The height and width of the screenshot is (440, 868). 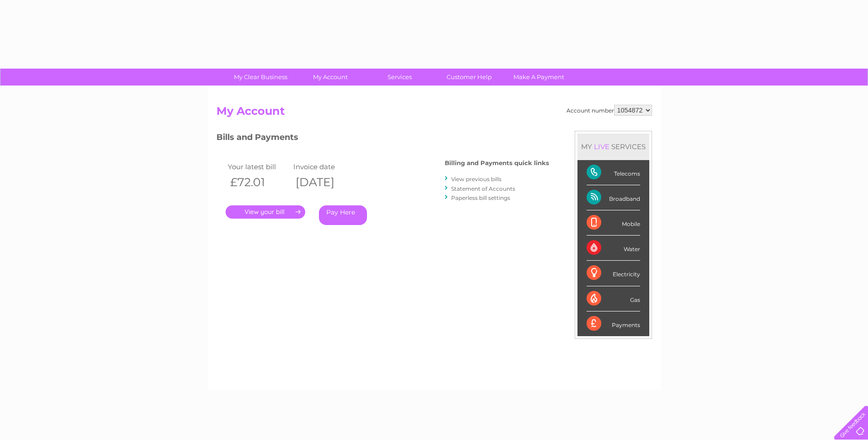 What do you see at coordinates (434, 114) in the screenshot?
I see `h2: My Account` at bounding box center [434, 114].